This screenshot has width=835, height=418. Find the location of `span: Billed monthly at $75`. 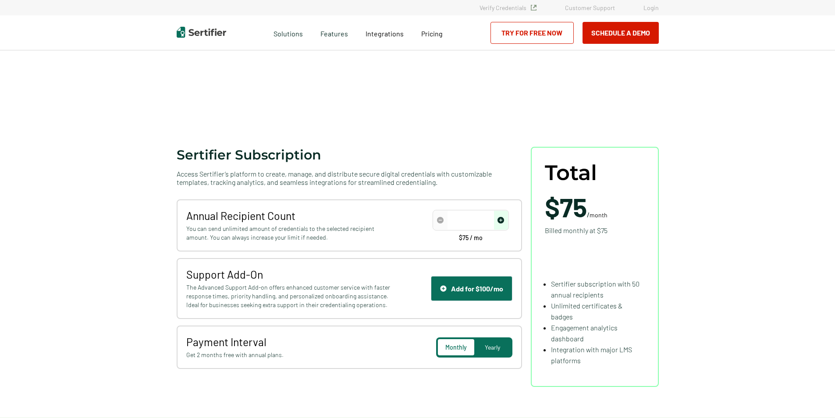

span: Billed monthly at $75 is located at coordinates (576, 230).